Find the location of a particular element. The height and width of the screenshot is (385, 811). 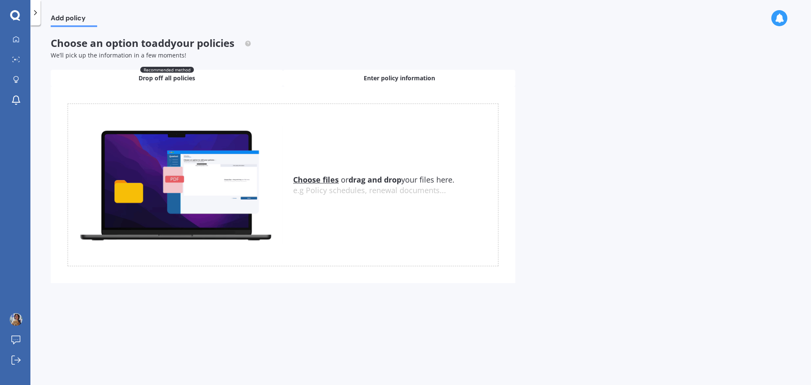

span: to add your policies is located at coordinates (188, 43).